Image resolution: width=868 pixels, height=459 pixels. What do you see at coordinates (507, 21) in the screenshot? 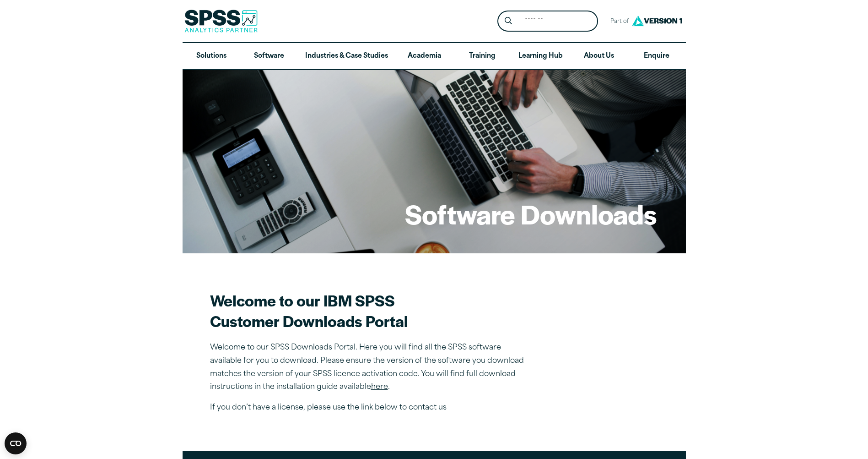
I see `button: Search magnifying glass icon` at bounding box center [507, 21].